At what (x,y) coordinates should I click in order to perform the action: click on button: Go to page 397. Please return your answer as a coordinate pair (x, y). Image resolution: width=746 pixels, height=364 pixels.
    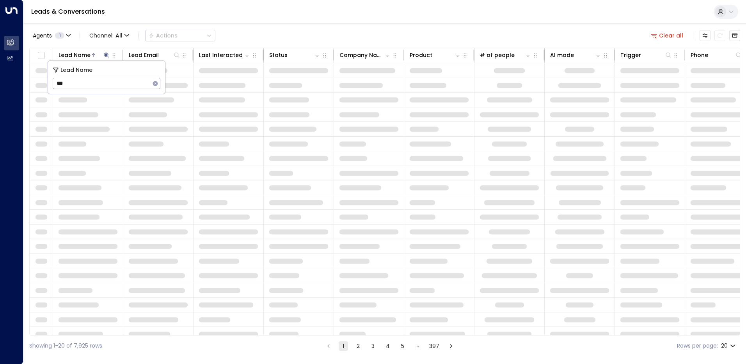
    Looking at the image, I should click on (434, 346).